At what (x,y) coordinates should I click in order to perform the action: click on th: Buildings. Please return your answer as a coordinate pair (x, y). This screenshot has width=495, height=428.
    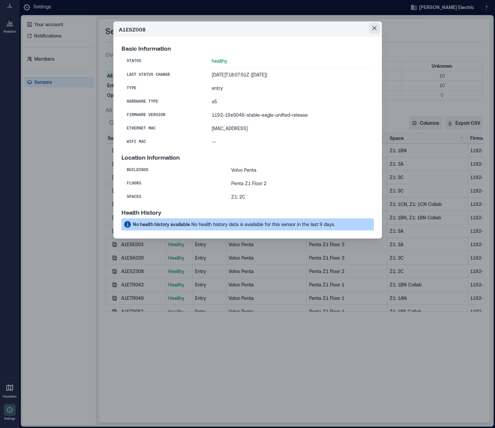
    Looking at the image, I should click on (173, 170).